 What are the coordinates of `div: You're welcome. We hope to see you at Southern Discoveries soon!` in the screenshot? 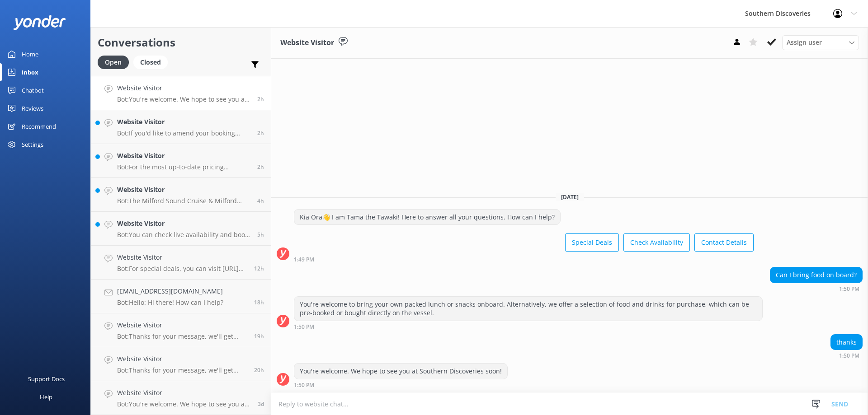 It's located at (400, 372).